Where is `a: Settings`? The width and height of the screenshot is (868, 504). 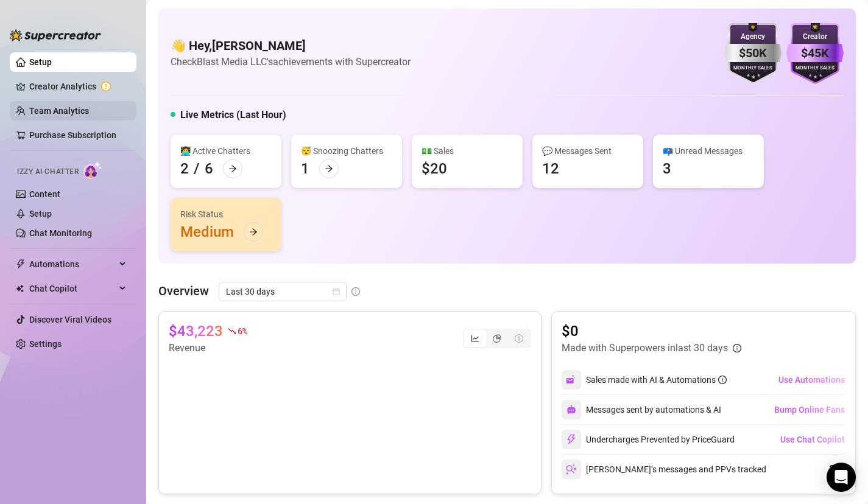
a: Settings is located at coordinates (45, 344).